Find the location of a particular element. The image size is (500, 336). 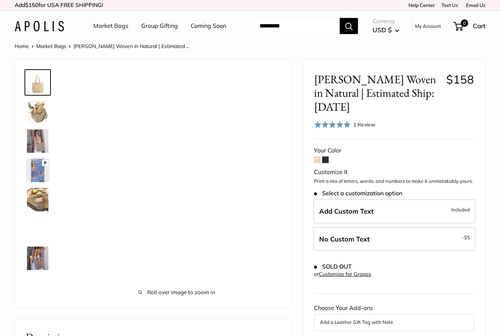

a: 0 Cart is located at coordinates (470, 26).